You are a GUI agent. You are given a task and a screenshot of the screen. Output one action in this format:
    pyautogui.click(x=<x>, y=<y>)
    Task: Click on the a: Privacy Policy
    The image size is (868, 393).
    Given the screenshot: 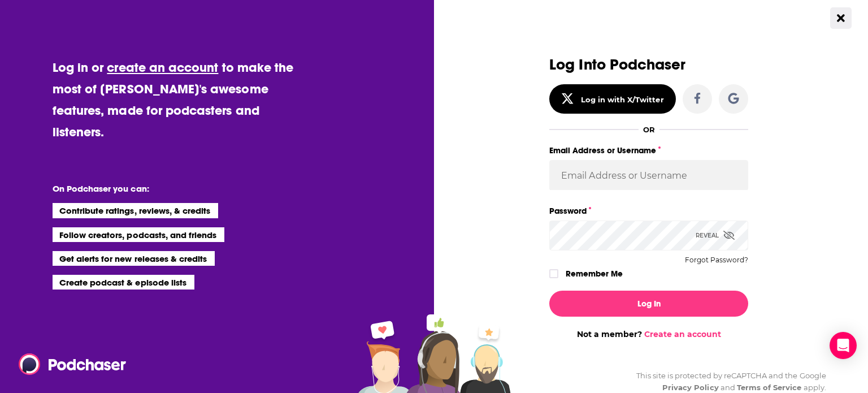 What is the action you would take?
    pyautogui.click(x=690, y=387)
    